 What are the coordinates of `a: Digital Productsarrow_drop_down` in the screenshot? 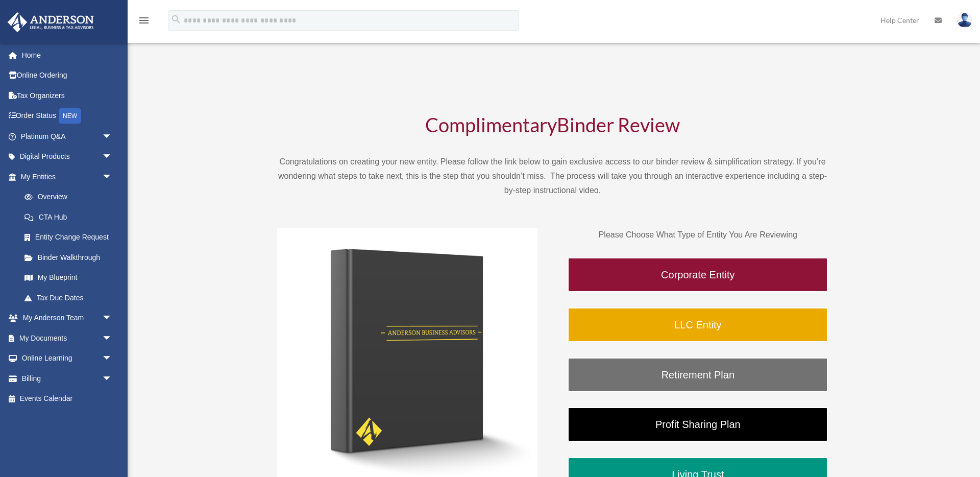 It's located at (68, 157).